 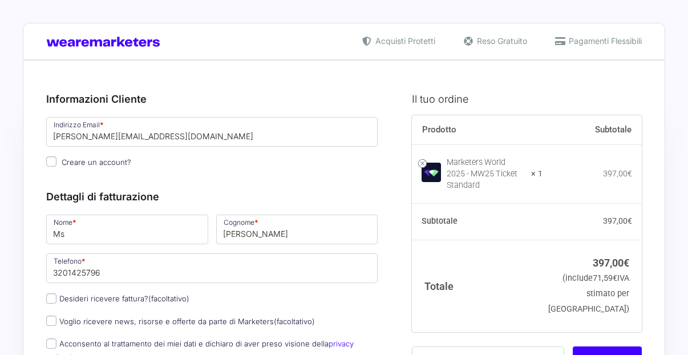 I want to click on input: Voglio ricevere news, risorse e offerte da parte di Marketers(facoltativo), so click(x=51, y=320).